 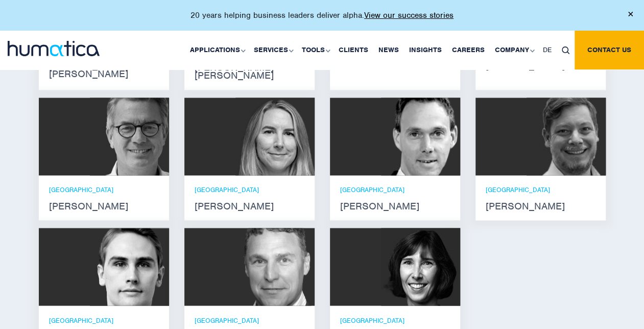 What do you see at coordinates (275, 266) in the screenshot?
I see `img: Bryan Turner` at bounding box center [275, 266].